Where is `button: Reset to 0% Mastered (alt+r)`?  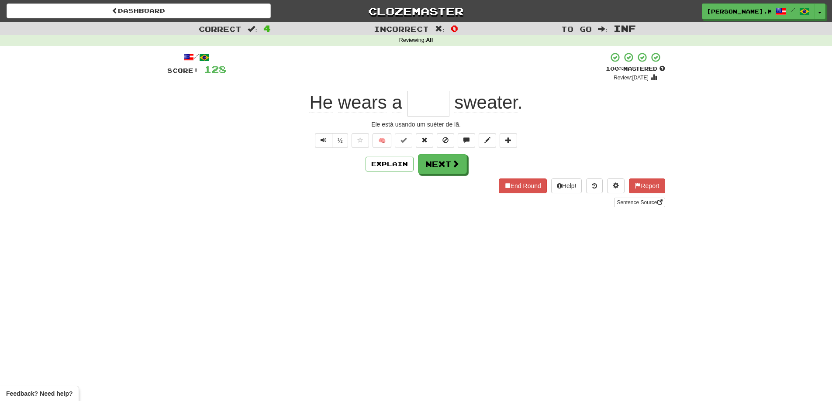 button: Reset to 0% Mastered (alt+r) is located at coordinates (425, 141).